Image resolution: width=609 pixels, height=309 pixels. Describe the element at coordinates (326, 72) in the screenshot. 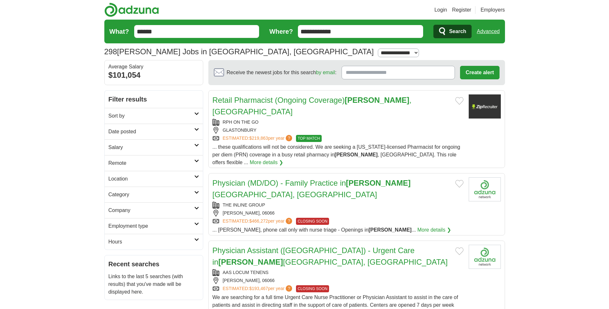

I see `a: by email` at that location.